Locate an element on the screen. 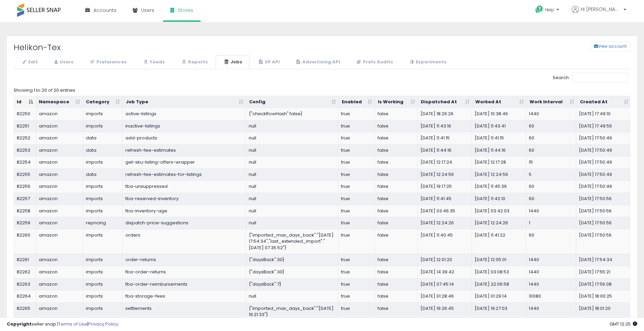  td: active-listings is located at coordinates (185, 114).